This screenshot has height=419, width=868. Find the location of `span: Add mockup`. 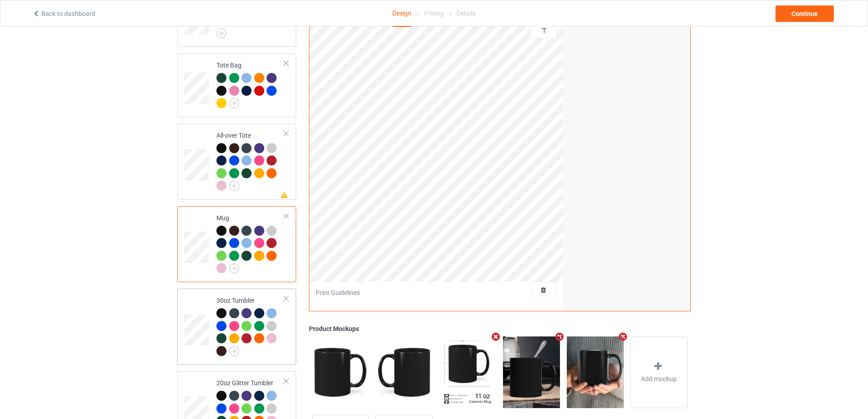

span: Add mockup is located at coordinates (659, 379).